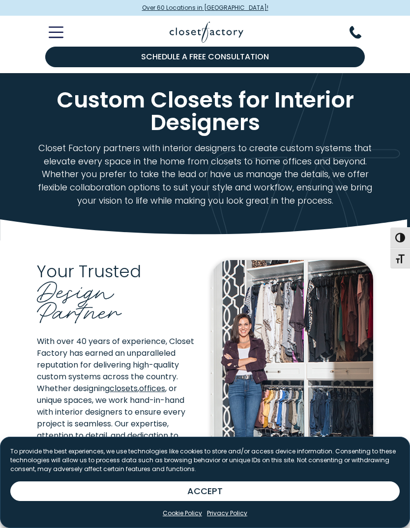 This screenshot has width=410, height=528. I want to click on a: Cookie Policy, so click(182, 514).